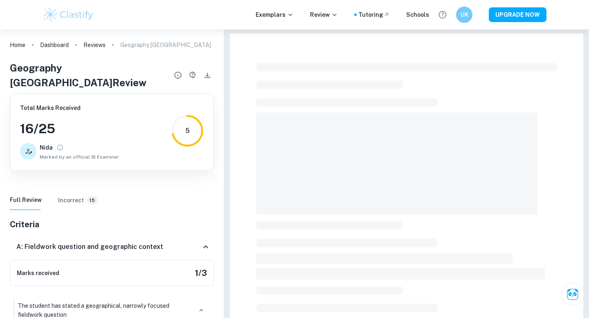  I want to click on h6: UK, so click(465, 15).